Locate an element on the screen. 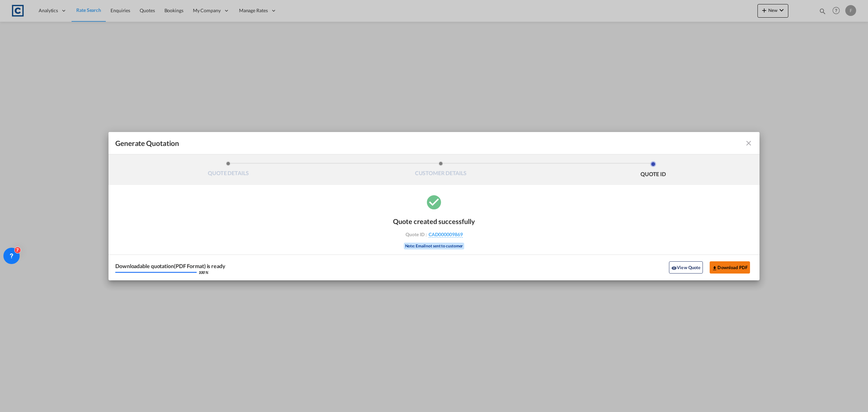 Image resolution: width=868 pixels, height=412 pixels. div: Note: Email not sent to customer is located at coordinates (434, 246).